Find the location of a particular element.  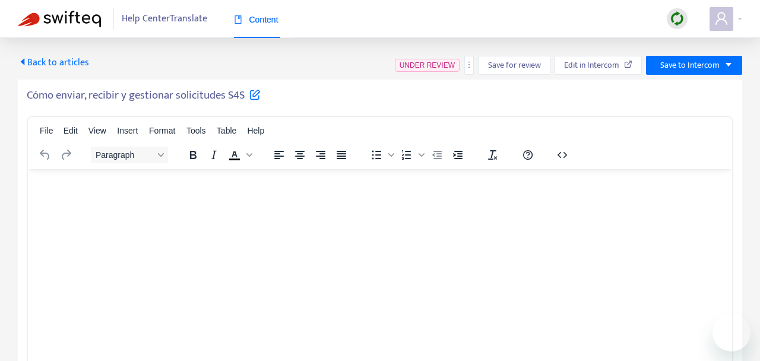

div: Text color Black is located at coordinates (239, 155).